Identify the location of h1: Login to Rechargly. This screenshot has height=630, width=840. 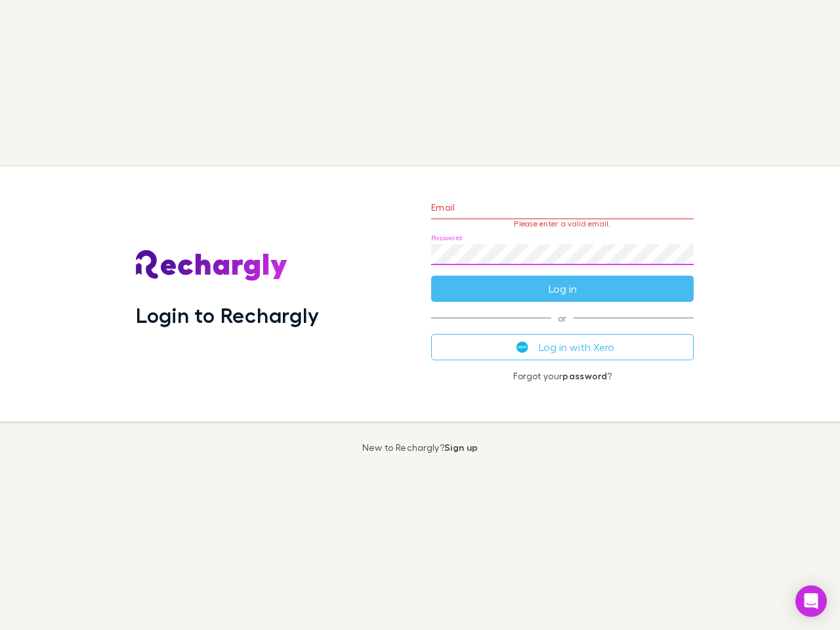
(227, 315).